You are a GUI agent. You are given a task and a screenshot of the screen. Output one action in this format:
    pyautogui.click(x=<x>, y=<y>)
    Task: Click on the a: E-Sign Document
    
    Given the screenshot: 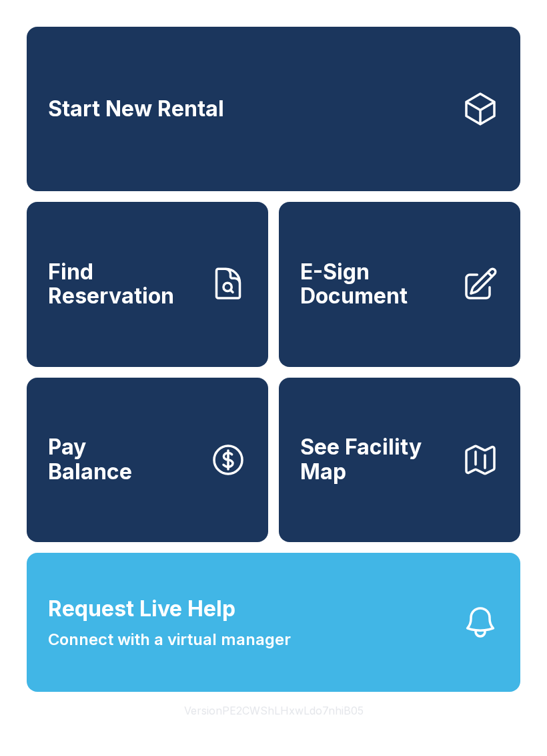 What is the action you would take?
    pyautogui.click(x=400, y=284)
    